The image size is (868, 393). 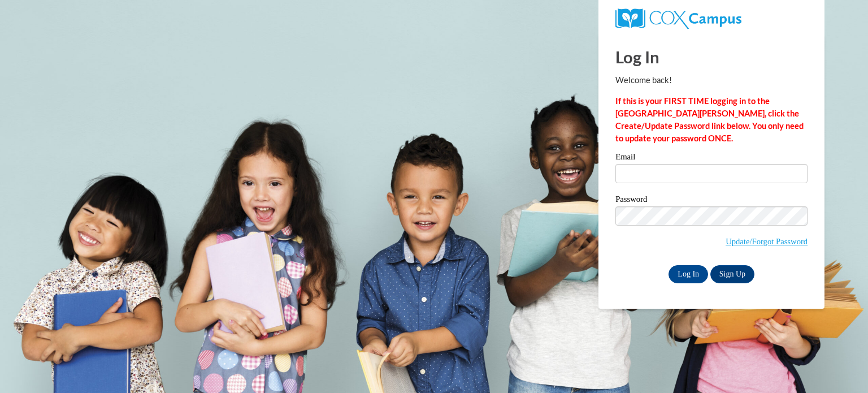 I want to click on input: Log In, so click(x=688, y=274).